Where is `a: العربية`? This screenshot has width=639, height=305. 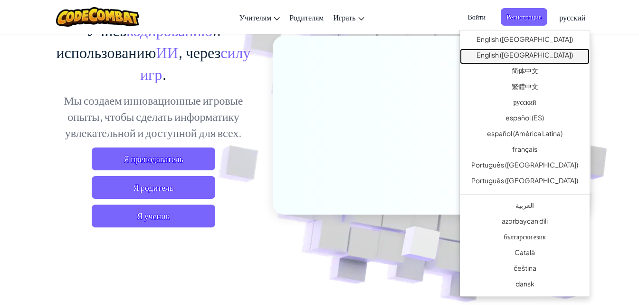
a: العربية is located at coordinates (525, 206).